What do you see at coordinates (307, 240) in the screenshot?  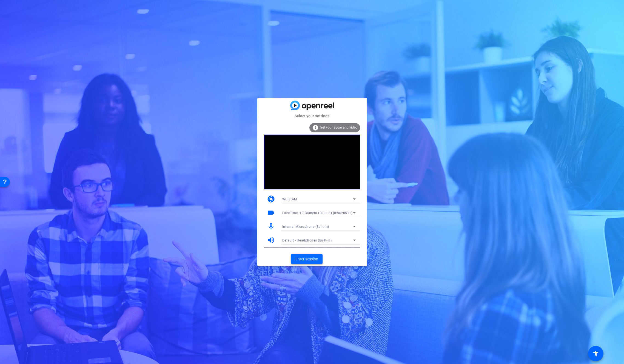 I see `span: Default - Headphones (Built-in)` at bounding box center [307, 240].